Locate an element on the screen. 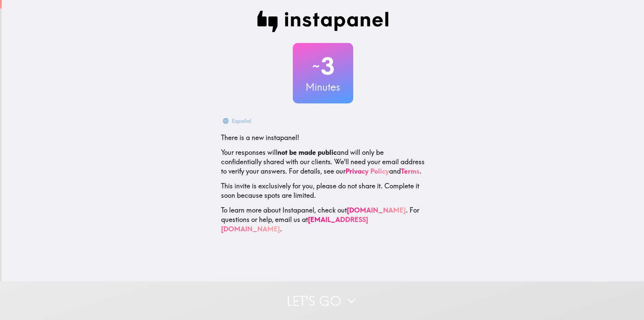  h2: 3 is located at coordinates (323, 66).